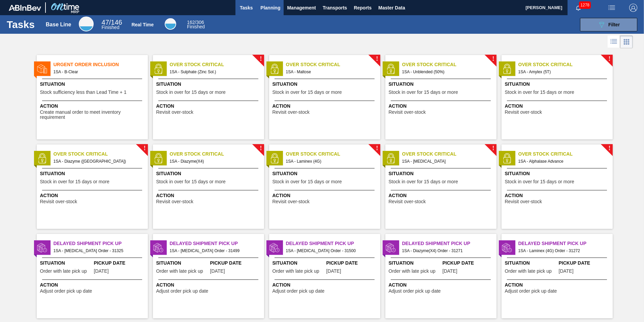  I want to click on span: Tasks, so click(246, 8).